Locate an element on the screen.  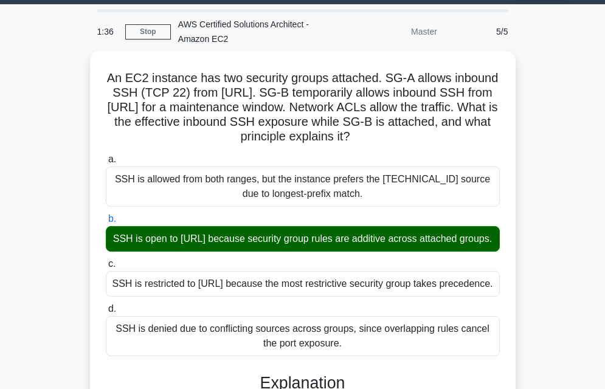
div: Master is located at coordinates (391, 32).